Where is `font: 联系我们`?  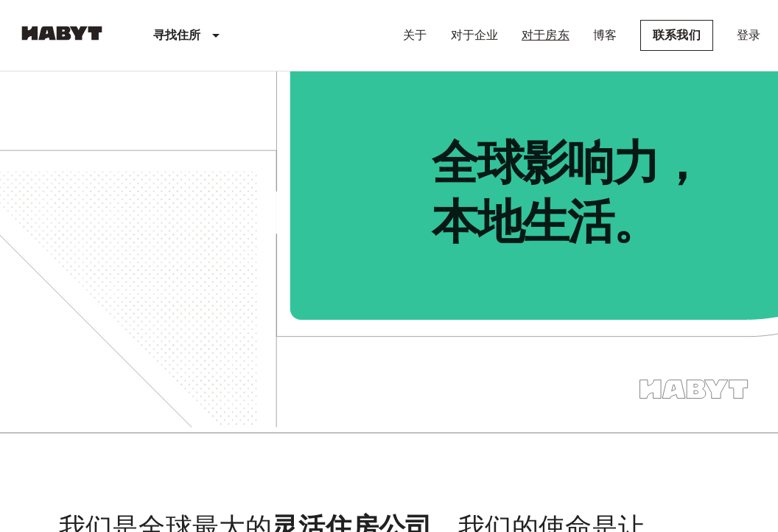
font: 联系我们 is located at coordinates (677, 35).